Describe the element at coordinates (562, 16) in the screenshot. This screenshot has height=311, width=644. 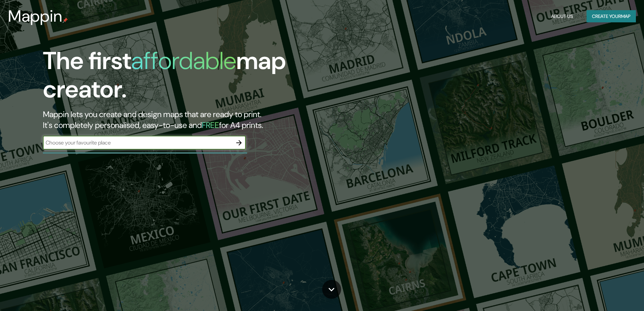
I see `button: About Us` at that location.